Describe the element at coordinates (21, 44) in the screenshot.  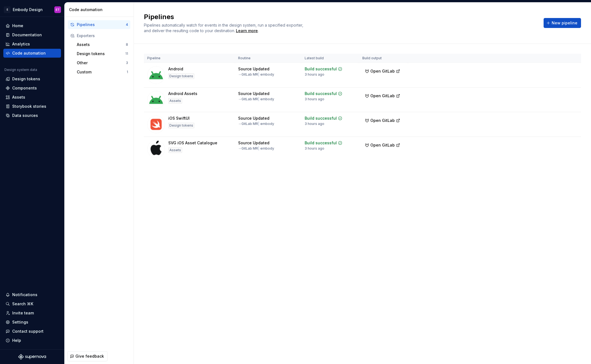
I see `div: Analytics` at that location.